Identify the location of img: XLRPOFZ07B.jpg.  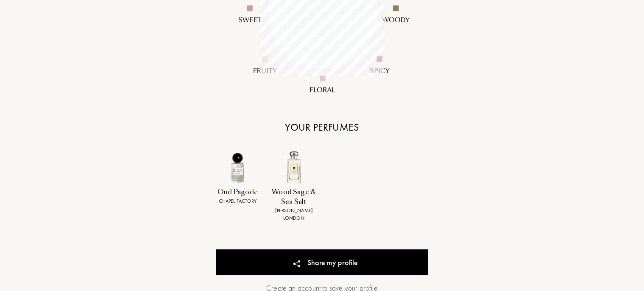
(294, 167).